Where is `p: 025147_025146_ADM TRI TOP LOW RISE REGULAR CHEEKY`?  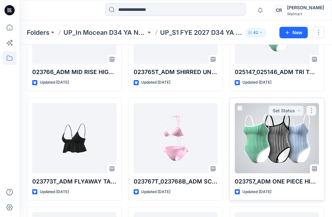
p: 025147_025146_ADM TRI TOP LOW RISE REGULAR CHEEKY is located at coordinates (277, 72).